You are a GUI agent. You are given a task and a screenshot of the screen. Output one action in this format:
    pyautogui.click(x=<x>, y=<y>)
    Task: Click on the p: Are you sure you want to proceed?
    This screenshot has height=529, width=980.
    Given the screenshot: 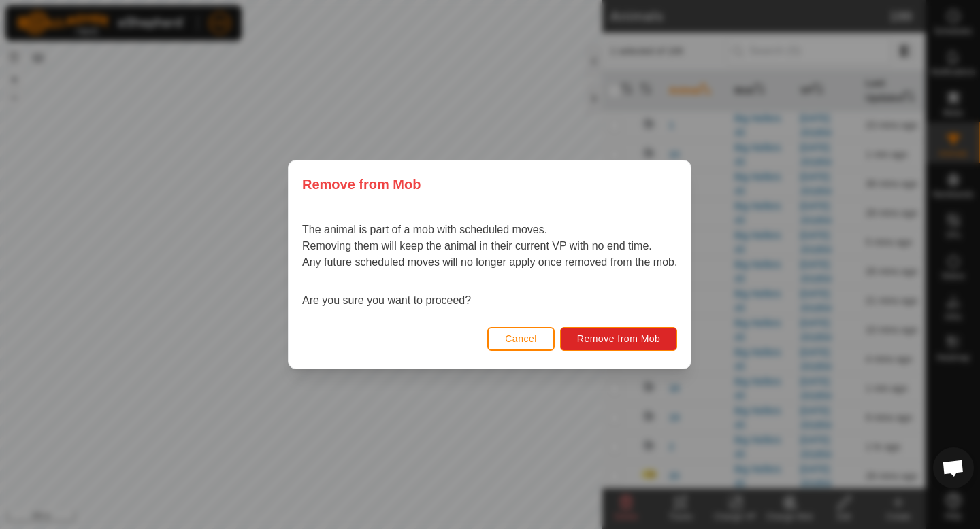 What is the action you would take?
    pyautogui.click(x=489, y=300)
    